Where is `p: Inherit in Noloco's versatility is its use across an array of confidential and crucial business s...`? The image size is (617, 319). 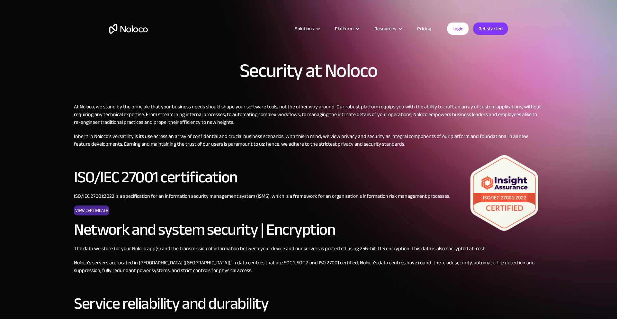 p: Inherit in Noloco's versatility is its use across an array of confidential and crucial business s... is located at coordinates (308, 140).